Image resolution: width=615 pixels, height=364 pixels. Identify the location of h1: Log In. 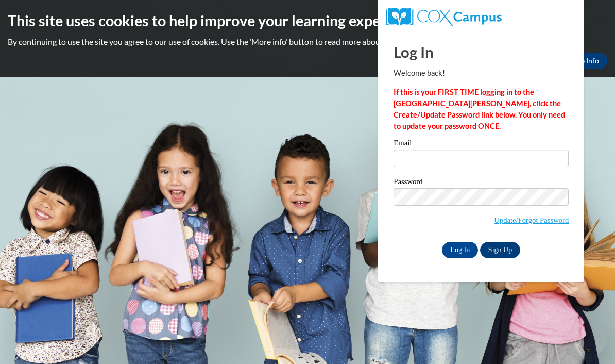
(481, 51).